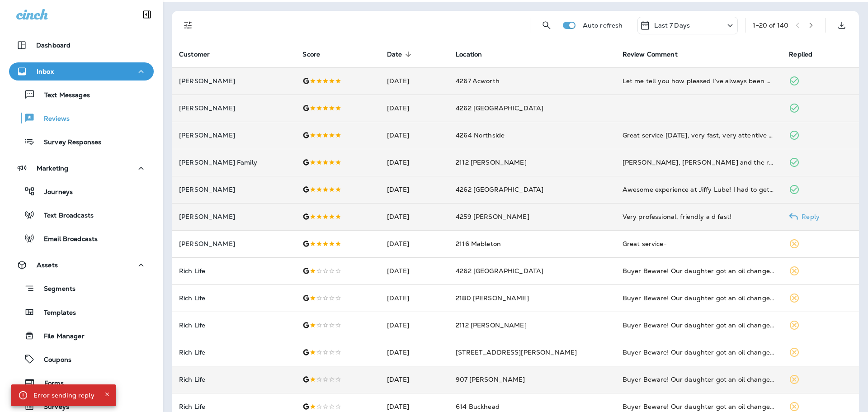 This screenshot has height=412, width=868. Describe the element at coordinates (477, 407) in the screenshot. I see `span: 614 Buckhead` at that location.